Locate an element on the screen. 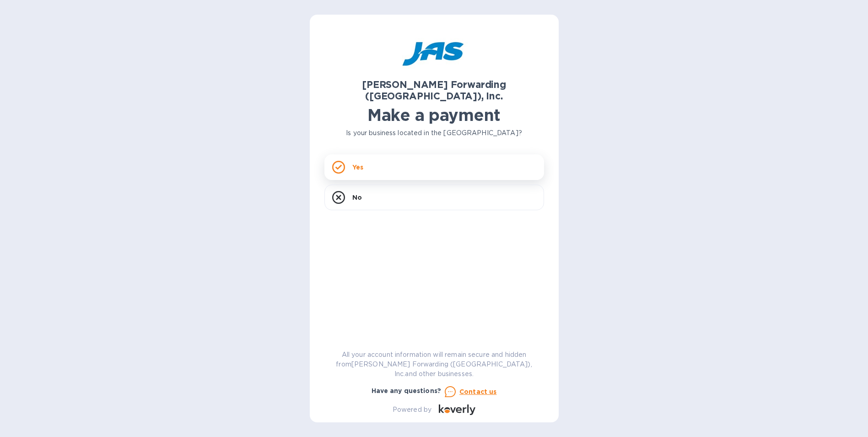  b: Have any questions? is located at coordinates (406, 391).